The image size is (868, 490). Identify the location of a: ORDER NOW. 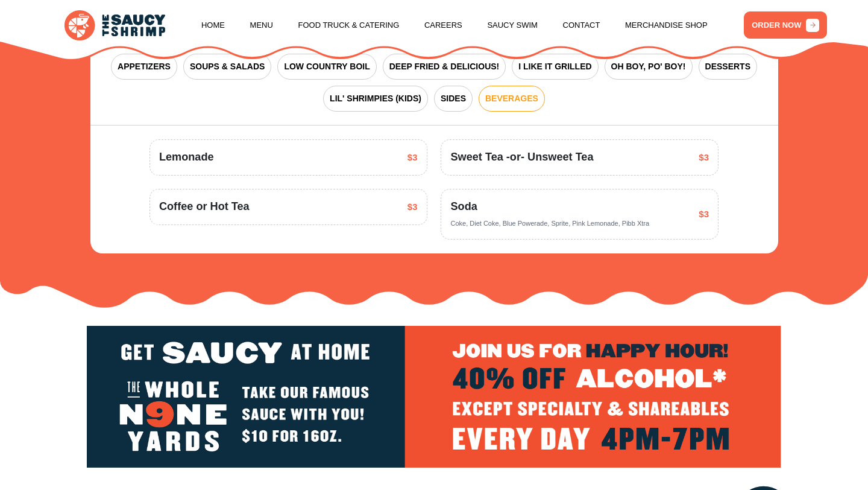
(786, 25).